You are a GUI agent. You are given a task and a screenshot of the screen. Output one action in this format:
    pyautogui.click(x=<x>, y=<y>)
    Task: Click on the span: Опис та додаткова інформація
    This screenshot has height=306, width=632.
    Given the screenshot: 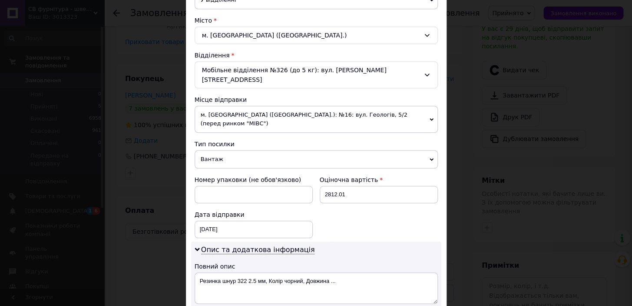 What is the action you would take?
    pyautogui.click(x=258, y=249)
    